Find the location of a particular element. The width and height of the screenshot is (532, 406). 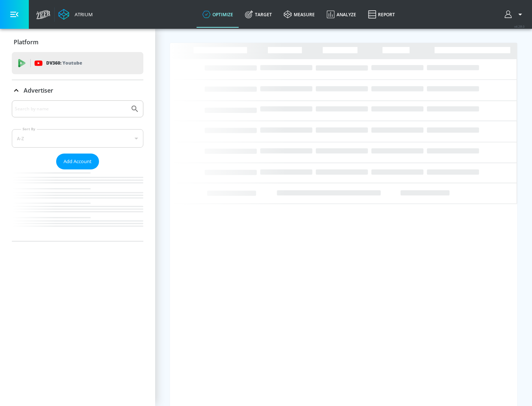

a: optimize is located at coordinates (218, 14).